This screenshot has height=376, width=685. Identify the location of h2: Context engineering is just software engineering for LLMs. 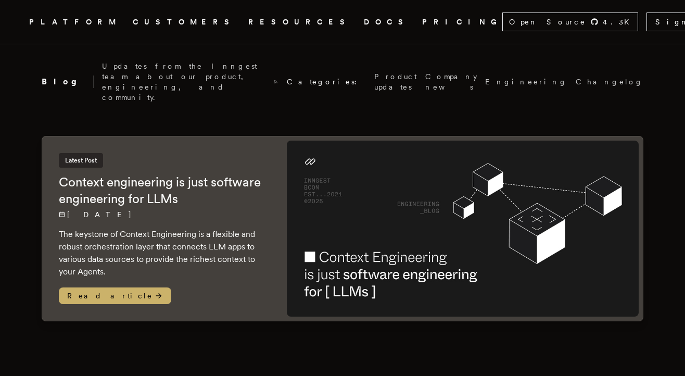
(162, 191).